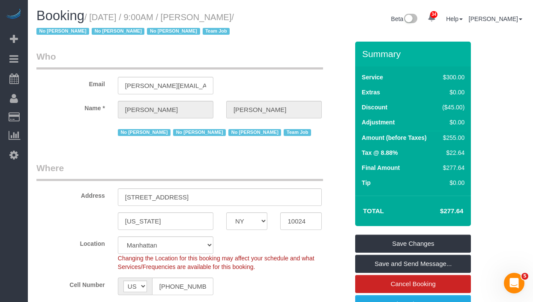 This screenshot has height=302, width=533. Describe the element at coordinates (410, 19) in the screenshot. I see `img: New interface` at that location.